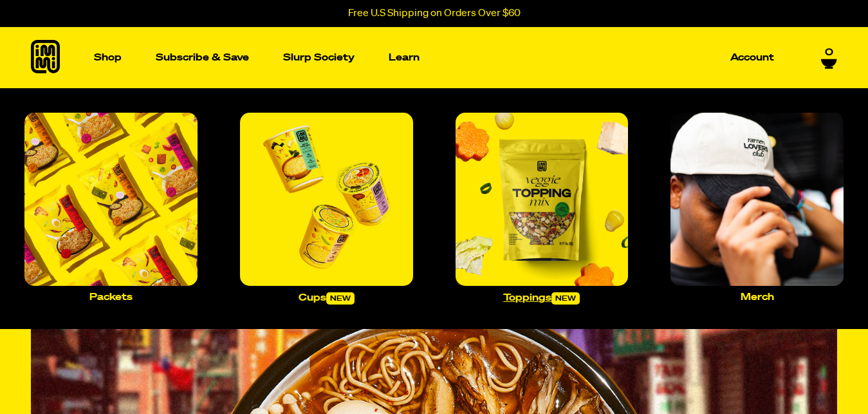 The image size is (868, 414). What do you see at coordinates (756, 199) in the screenshot?
I see `img: Merch_large.jpg` at bounding box center [756, 199].